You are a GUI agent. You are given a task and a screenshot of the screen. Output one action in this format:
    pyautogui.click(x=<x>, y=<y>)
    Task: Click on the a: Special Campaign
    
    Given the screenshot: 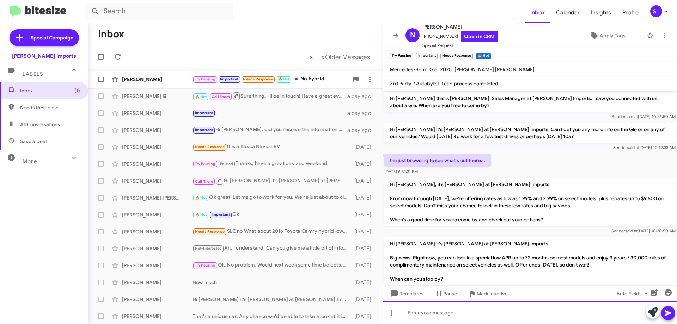 What is the action you would take?
    pyautogui.click(x=44, y=38)
    